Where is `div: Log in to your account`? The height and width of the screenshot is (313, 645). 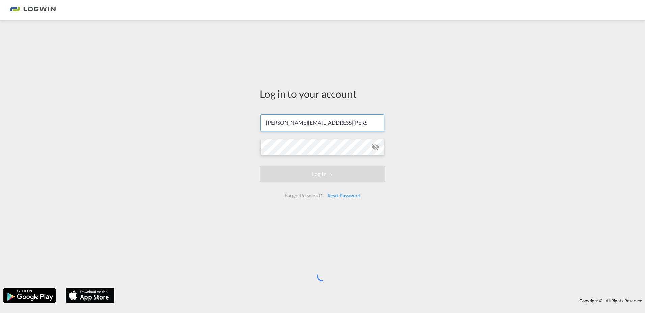
div: Log in to your account is located at coordinates (322, 94).